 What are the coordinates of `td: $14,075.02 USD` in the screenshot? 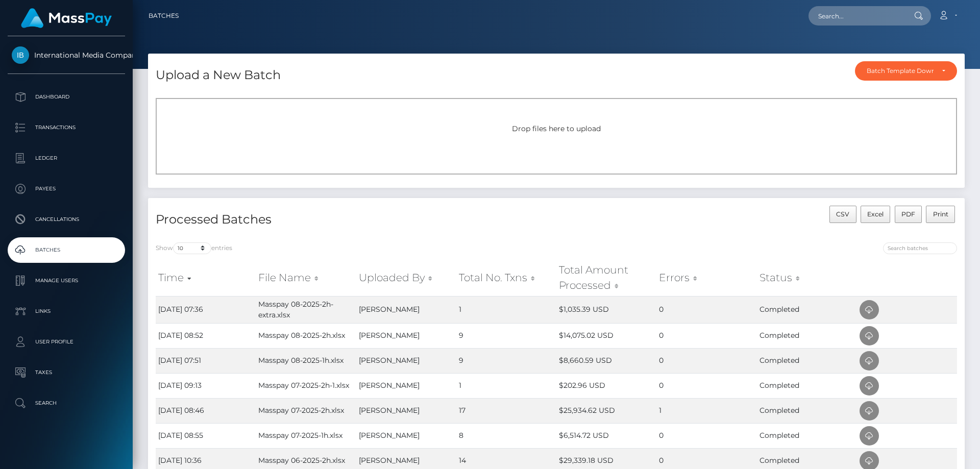 It's located at (607, 336).